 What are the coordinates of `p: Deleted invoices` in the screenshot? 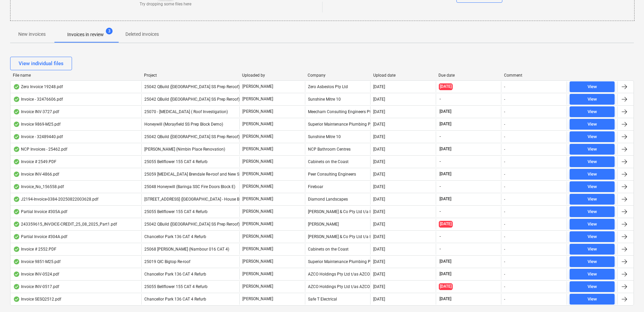 It's located at (142, 34).